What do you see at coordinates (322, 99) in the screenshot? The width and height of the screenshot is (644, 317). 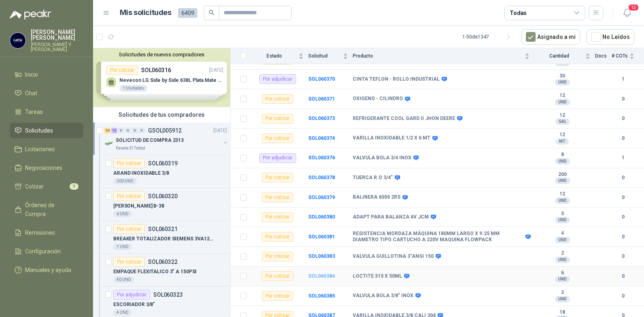 I see `a: SOL060371` at bounding box center [322, 99].